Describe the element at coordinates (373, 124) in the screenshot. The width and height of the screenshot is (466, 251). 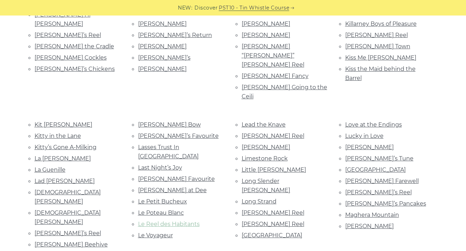
I see `a: Love at the Endings` at that location.